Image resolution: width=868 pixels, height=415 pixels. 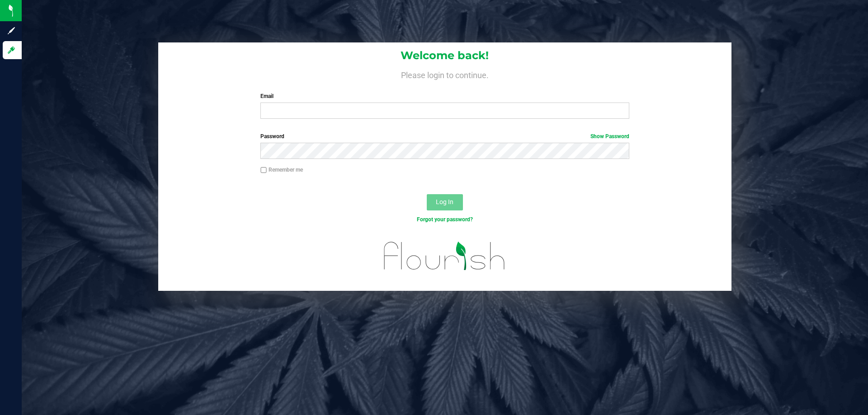 What do you see at coordinates (445, 56) in the screenshot?
I see `h1: Welcome back!` at bounding box center [445, 56].